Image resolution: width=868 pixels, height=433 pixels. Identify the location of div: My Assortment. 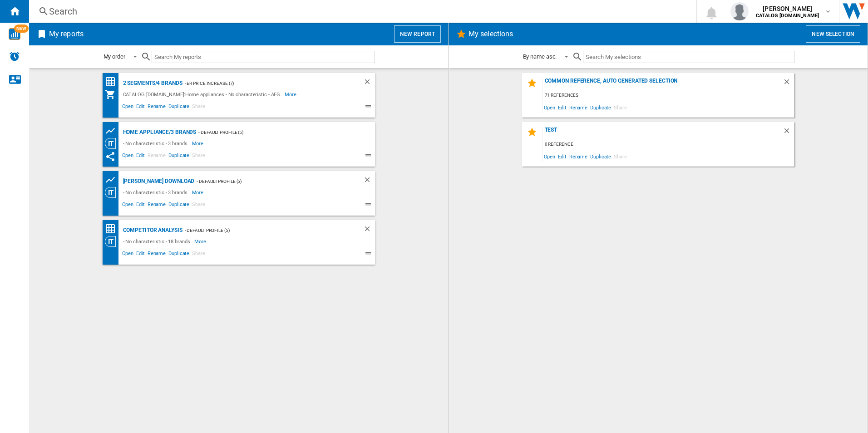
(113, 94).